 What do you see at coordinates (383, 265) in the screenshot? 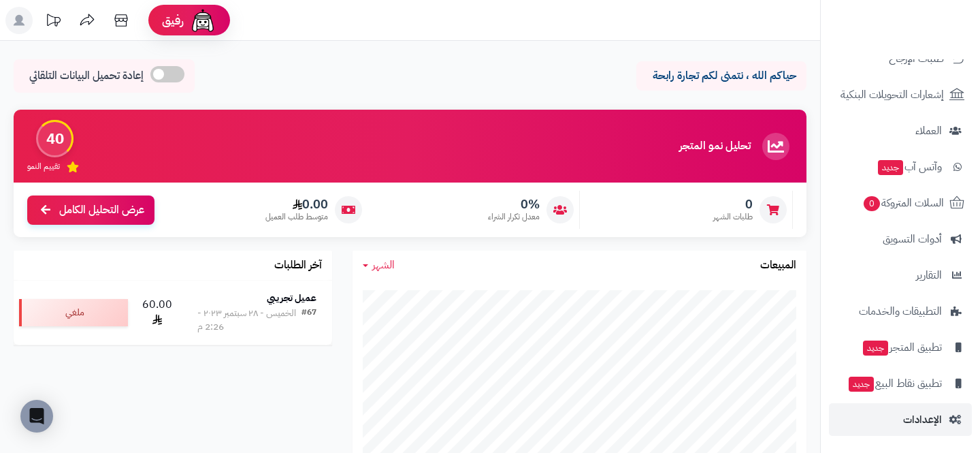
I see `span: الشهر` at bounding box center [383, 265].